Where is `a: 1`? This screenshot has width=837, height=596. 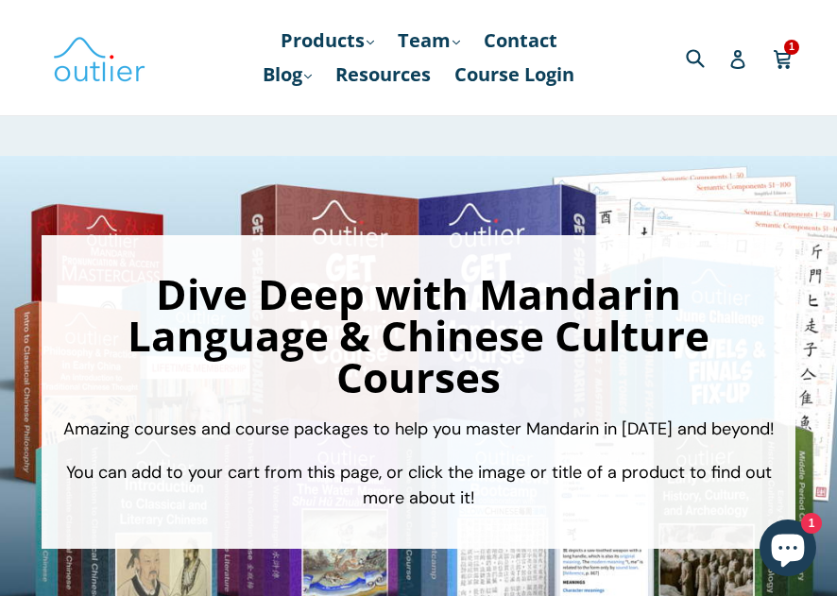 a: 1 is located at coordinates (783, 58).